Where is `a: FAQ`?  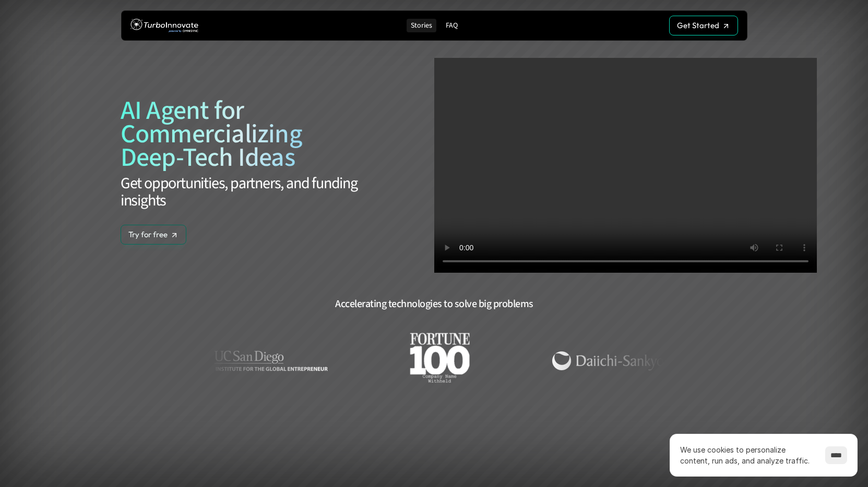 a: FAQ is located at coordinates (451, 25).